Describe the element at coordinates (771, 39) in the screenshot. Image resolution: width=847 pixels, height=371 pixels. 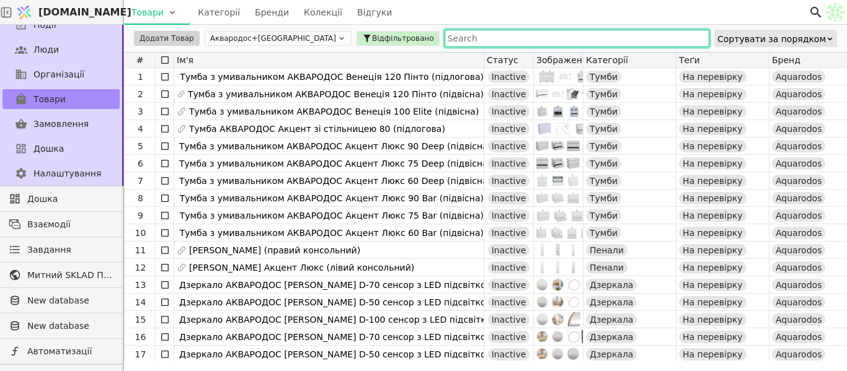
I see `div: Сортувати за порядком` at that location.